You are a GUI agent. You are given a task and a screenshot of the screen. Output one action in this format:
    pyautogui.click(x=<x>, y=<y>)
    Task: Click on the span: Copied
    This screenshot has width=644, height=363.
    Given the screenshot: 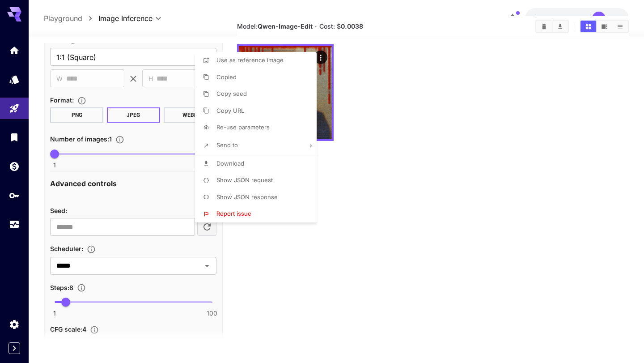 What is the action you would take?
    pyautogui.click(x=226, y=77)
    